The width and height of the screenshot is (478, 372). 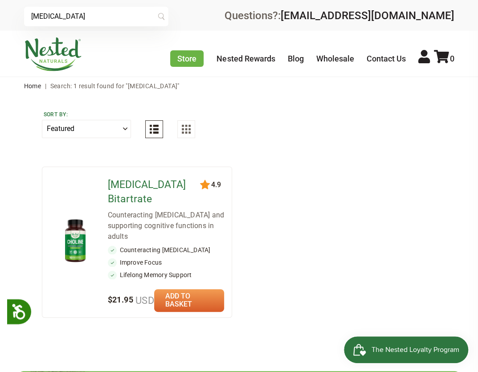 What do you see at coordinates (87, 115) in the screenshot?
I see `label: Sort by:` at bounding box center [87, 115].